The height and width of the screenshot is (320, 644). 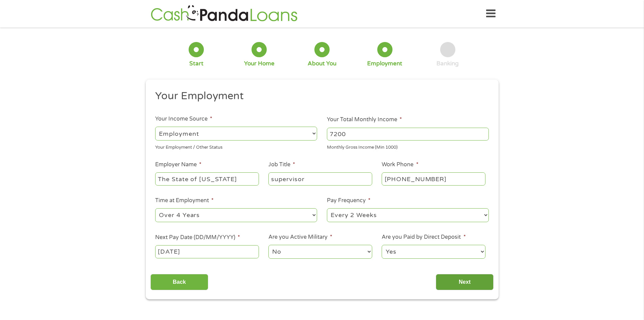 I want to click on label: Are you Paid by Direct Deposit, so click(x=423, y=237).